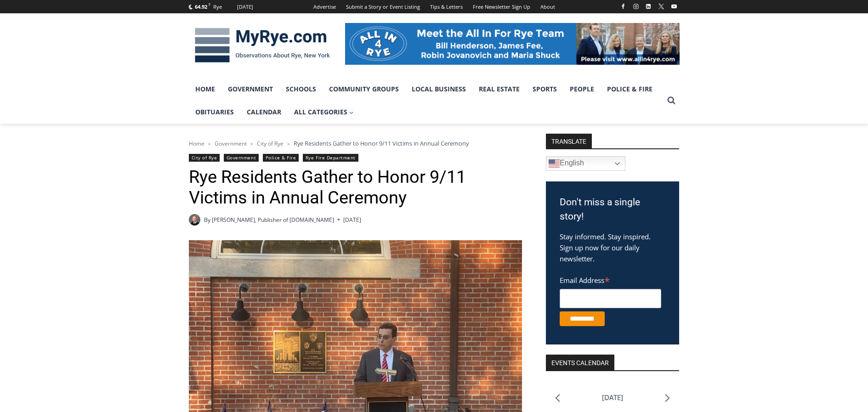 The height and width of the screenshot is (412, 868). What do you see at coordinates (672, 101) in the screenshot?
I see `button: View Search Form` at bounding box center [672, 101].